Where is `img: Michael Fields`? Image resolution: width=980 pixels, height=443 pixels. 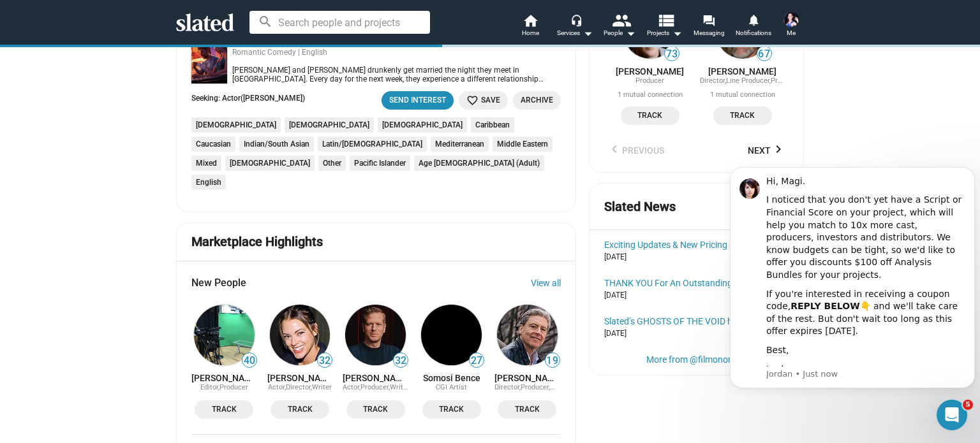 img: Michael Fields is located at coordinates (527, 335).